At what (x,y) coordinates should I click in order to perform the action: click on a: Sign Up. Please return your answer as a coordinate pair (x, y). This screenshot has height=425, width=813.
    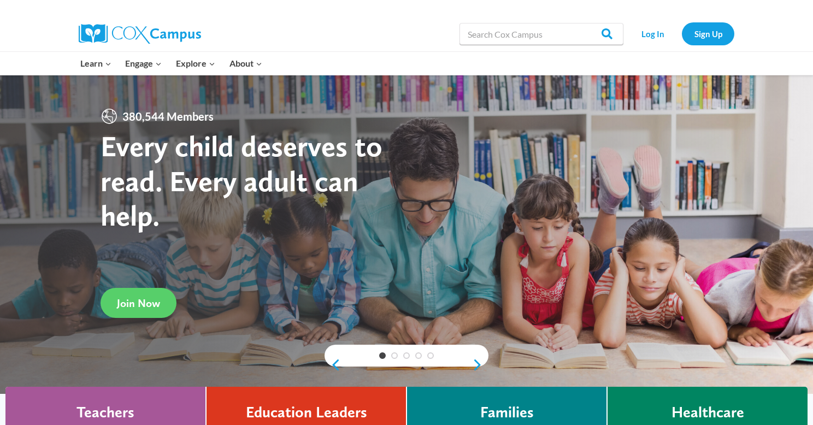
    Looking at the image, I should click on (708, 33).